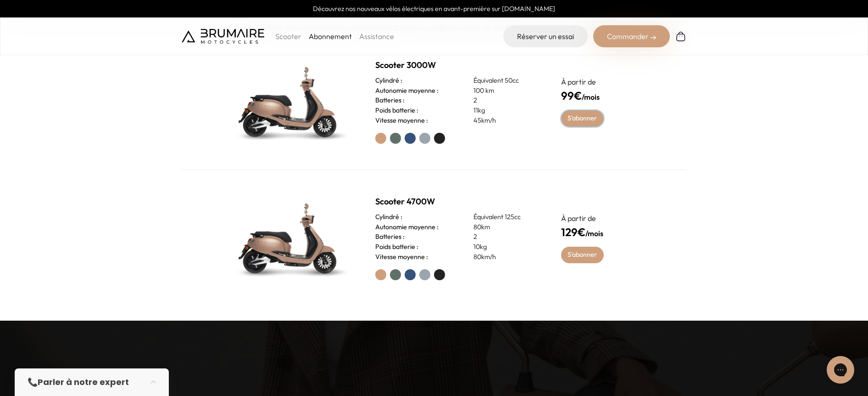  I want to click on img: Brumaire Motocycles, so click(223, 36).